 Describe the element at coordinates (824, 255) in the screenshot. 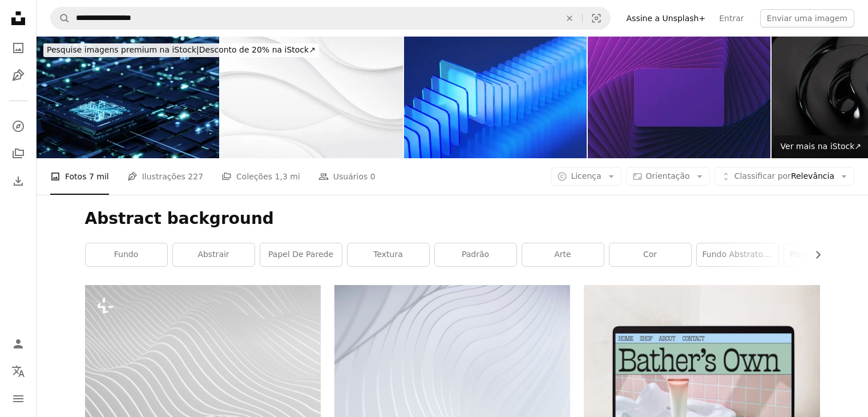

I see `a: plano de fundo do gradiente` at that location.